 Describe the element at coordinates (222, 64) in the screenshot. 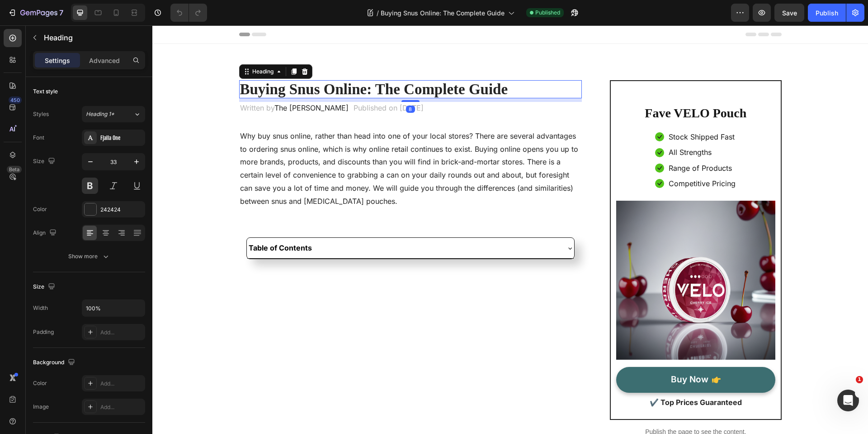

I see `strong: Buying Snus Online: The Complete Guide` at that location.